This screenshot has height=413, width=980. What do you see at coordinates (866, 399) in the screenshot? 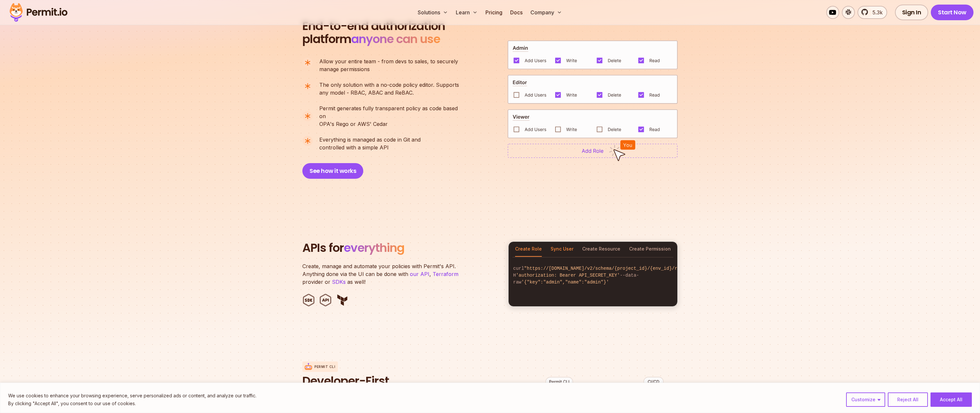
I see `button: Customize` at bounding box center [866, 399].